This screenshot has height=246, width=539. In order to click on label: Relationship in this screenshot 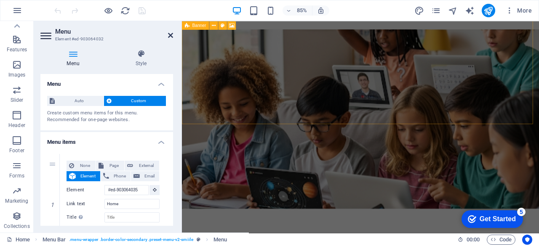, I will do `click(85, 231)`.